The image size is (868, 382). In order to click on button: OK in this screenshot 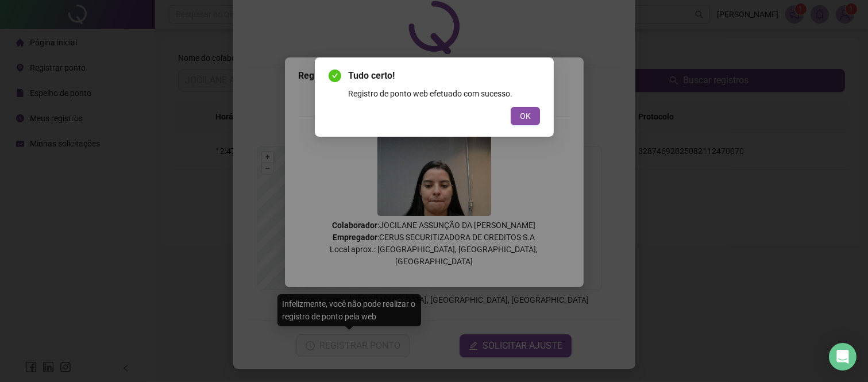, I will do `click(525, 116)`.